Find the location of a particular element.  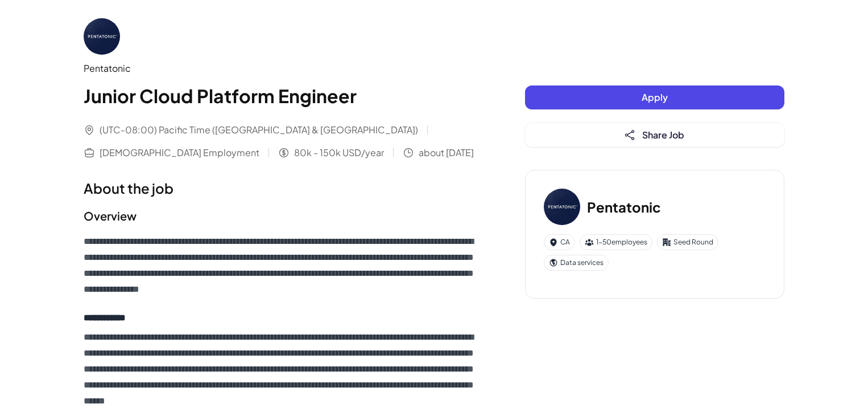

h3: Pentatonic is located at coordinates (624, 207).